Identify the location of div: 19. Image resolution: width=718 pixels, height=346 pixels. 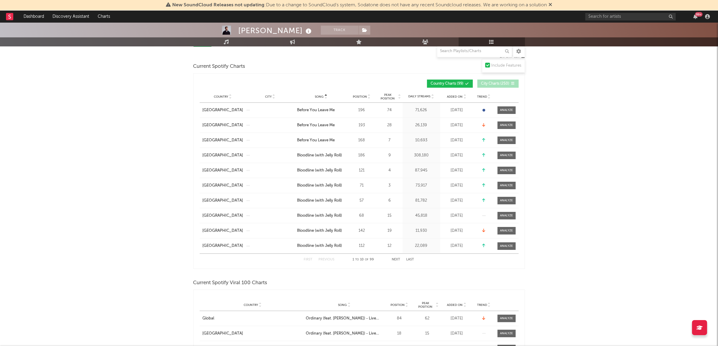
(389, 231).